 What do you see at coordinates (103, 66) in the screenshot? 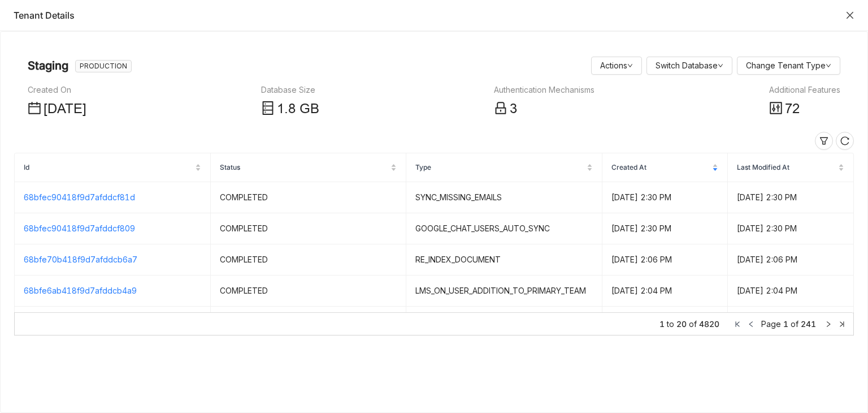
I see `nz-tag: PRODUCTION` at bounding box center [103, 66].